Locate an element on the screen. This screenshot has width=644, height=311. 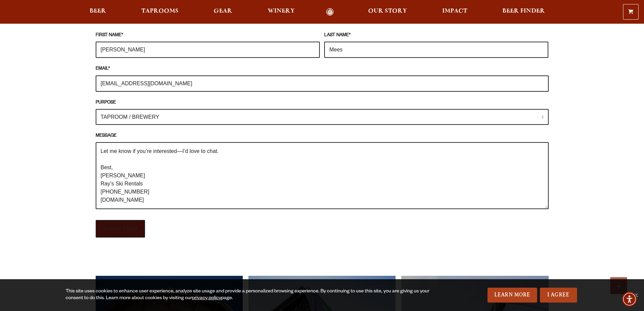
span: Taprooms is located at coordinates (160, 11).